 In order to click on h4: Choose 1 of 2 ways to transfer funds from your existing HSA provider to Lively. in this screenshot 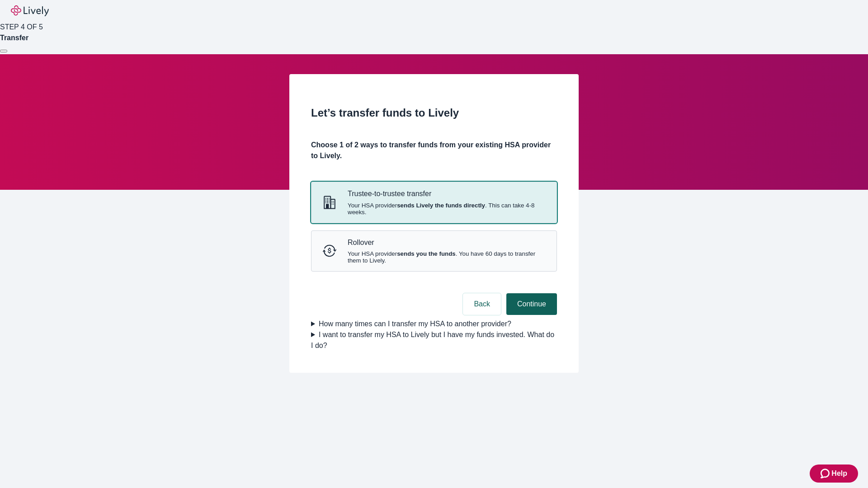, I will do `click(434, 151)`.